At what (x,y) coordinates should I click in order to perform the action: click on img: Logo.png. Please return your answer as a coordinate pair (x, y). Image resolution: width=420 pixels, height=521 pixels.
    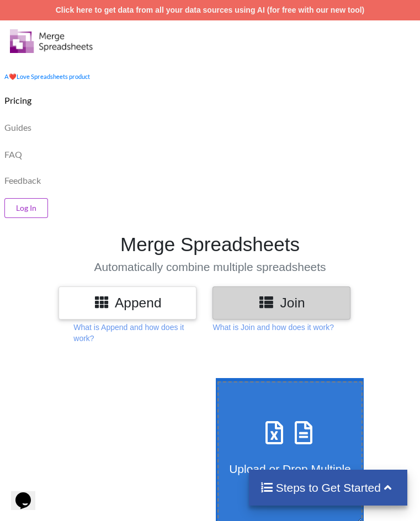
    Looking at the image, I should click on (51, 41).